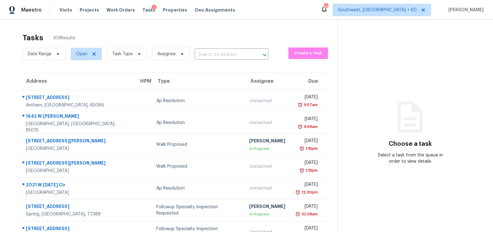 The image size is (493, 232). Describe the element at coordinates (33, 38) in the screenshot. I see `h2: Tasks` at that location.